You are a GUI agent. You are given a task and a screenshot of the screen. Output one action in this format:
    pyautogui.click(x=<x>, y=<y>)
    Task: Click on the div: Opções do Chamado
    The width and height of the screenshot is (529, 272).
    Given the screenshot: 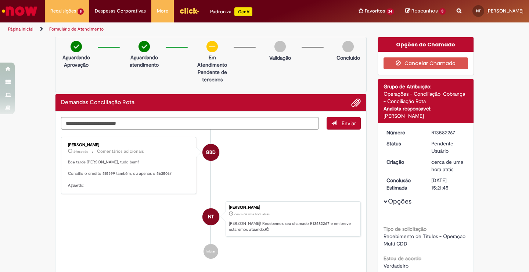 What is the action you would take?
    pyautogui.click(x=426, y=44)
    